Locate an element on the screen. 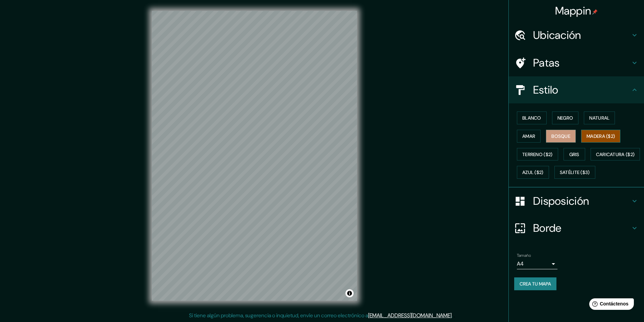 The height and width of the screenshot is (322, 644). button: Natural is located at coordinates (599, 118).